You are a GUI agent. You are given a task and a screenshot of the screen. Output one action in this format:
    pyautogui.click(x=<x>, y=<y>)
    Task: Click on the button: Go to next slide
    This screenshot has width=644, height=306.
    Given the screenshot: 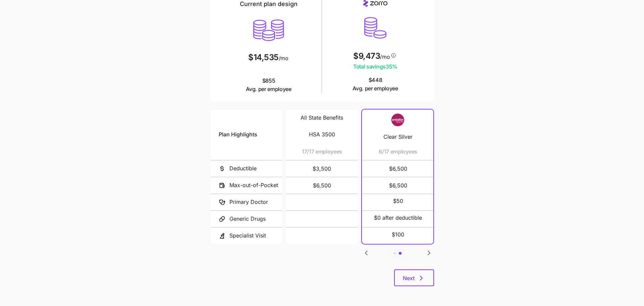 What is the action you would take?
    pyautogui.click(x=429, y=253)
    